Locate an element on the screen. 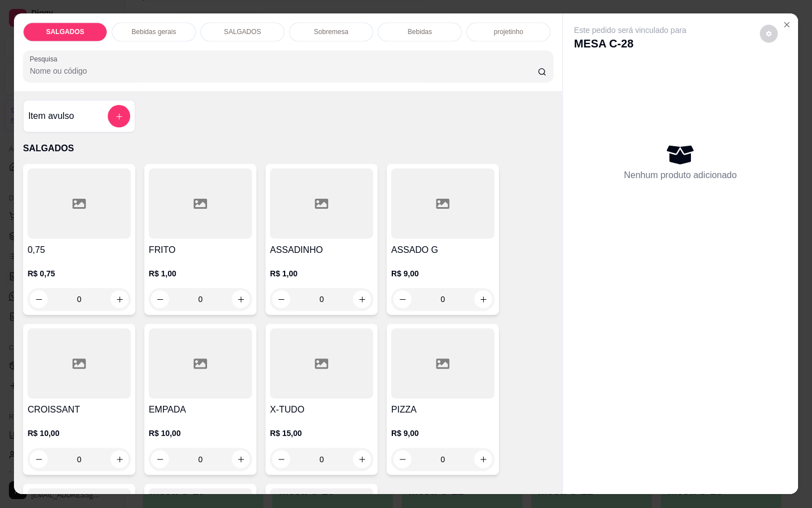 This screenshot has width=812, height=508. p: Bebidas gerais is located at coordinates (154, 33).